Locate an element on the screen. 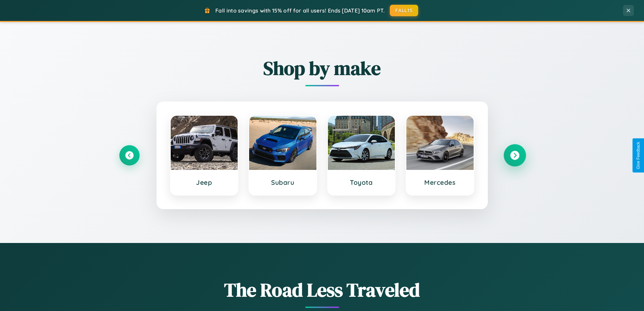 This screenshot has height=311, width=644. h3: Subaru is located at coordinates (282, 182).